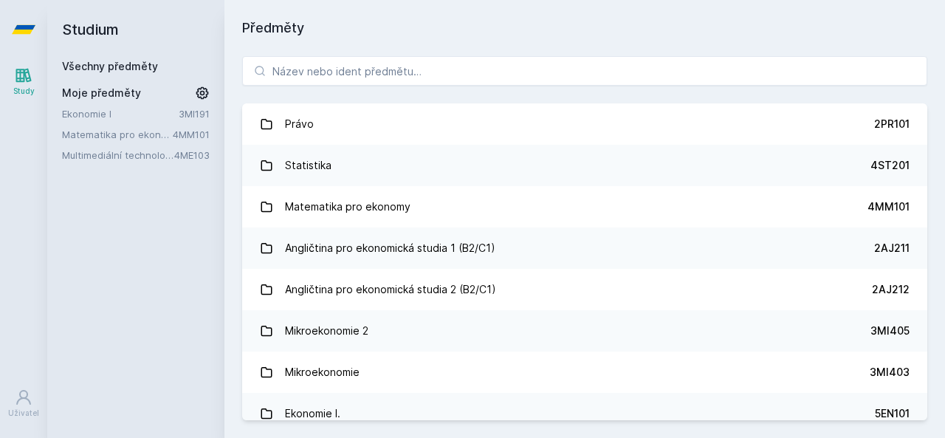  What do you see at coordinates (585, 248) in the screenshot?
I see `a: Angličtina pro ekonomická studia 1 (B2/C1) 2AJ211` at bounding box center [585, 248].